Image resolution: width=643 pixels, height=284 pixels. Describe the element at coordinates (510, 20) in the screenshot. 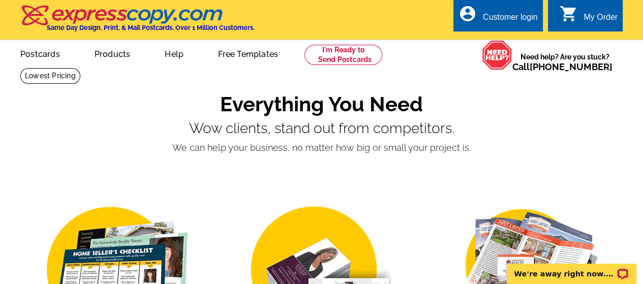

I see `div: Customer login` at that location.